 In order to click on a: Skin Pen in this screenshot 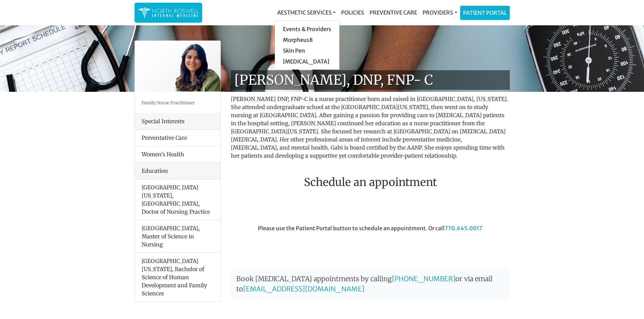, I will do `click(307, 51)`.